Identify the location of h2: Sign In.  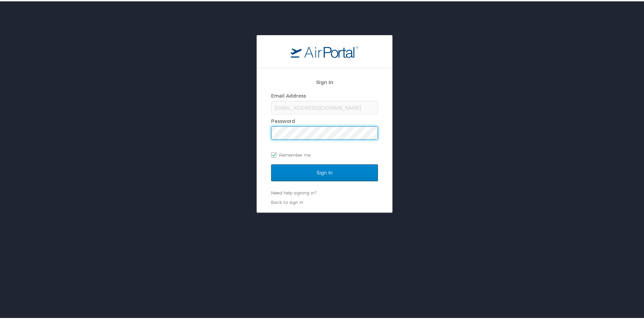
(325, 81).